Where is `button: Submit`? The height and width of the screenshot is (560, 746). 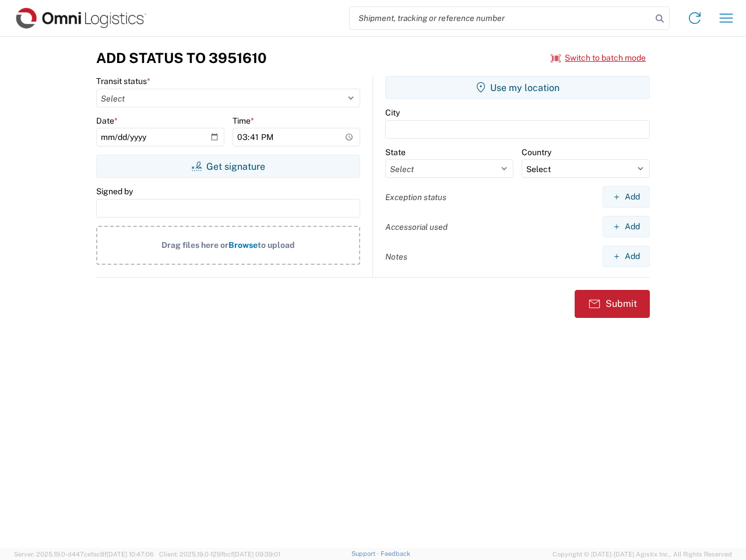
button: Submit is located at coordinates (612, 304).